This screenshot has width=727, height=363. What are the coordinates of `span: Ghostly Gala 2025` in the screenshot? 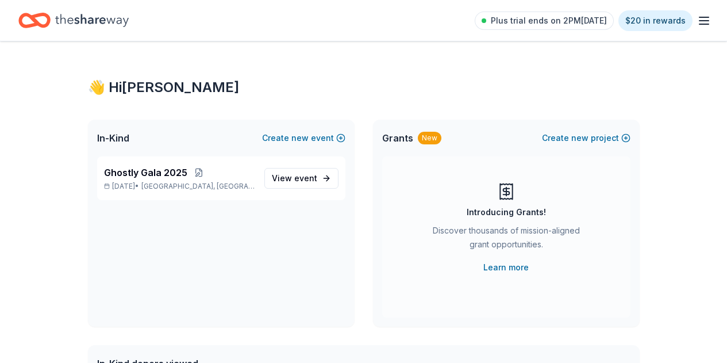 It's located at (145, 172).